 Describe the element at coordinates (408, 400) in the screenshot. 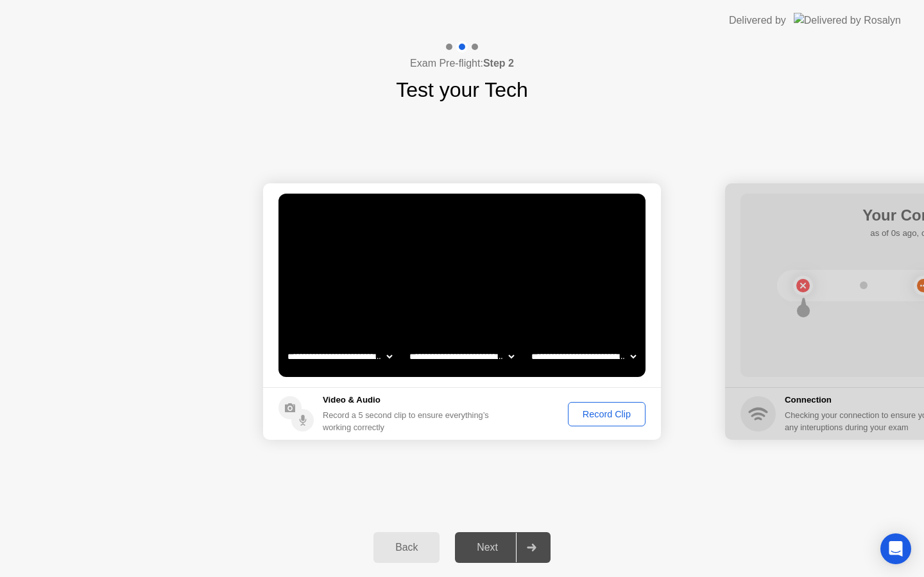

I see `h5: Video & Audio` at that location.